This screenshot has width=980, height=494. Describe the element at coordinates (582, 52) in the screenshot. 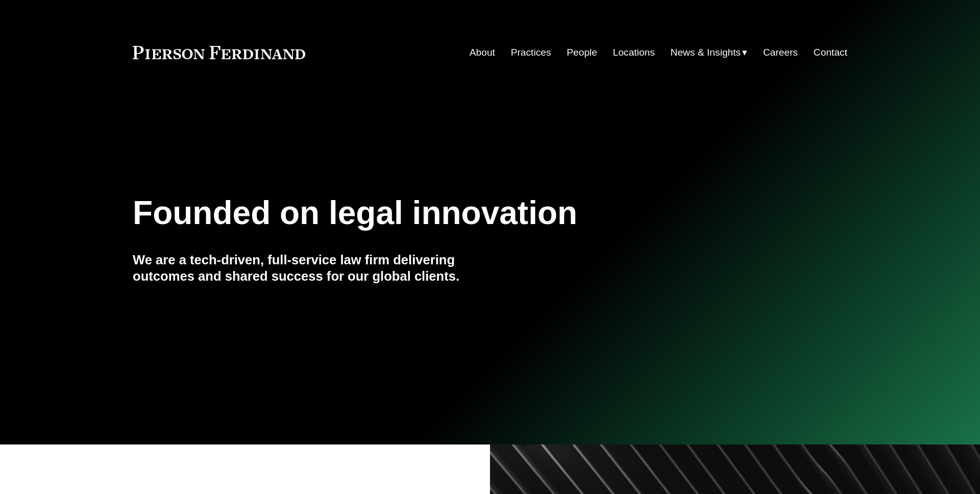

I see `a: People` at that location.